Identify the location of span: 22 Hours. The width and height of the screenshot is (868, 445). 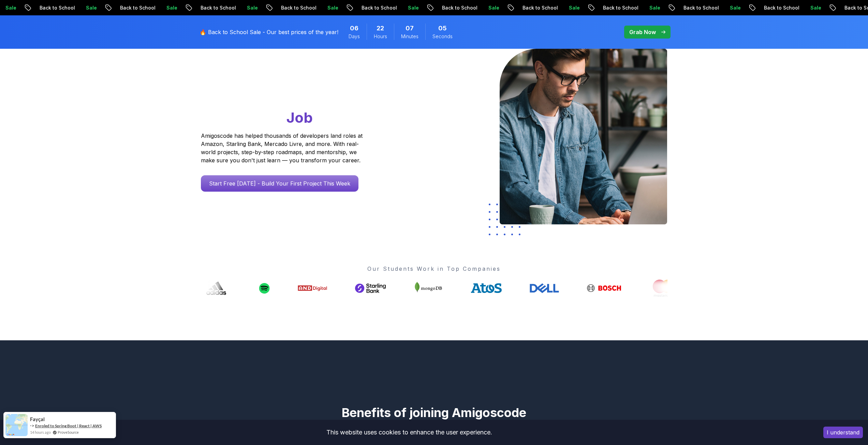
(380, 28).